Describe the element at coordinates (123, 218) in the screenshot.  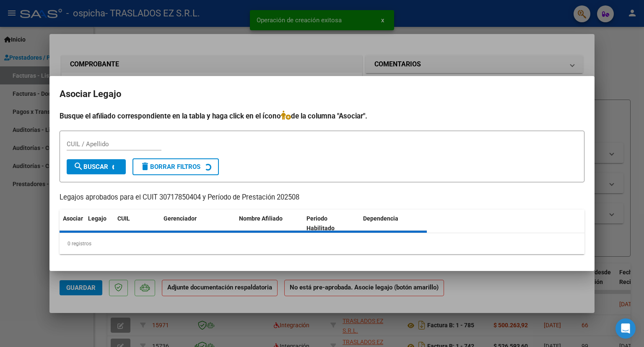
I see `span: CUIL` at that location.